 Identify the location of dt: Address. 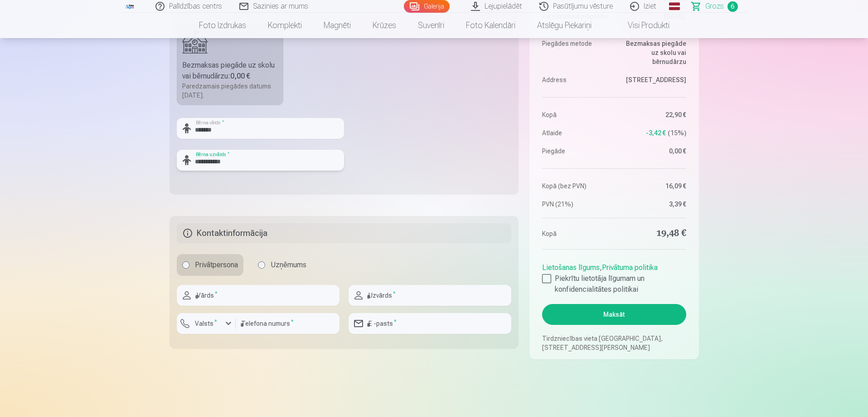
(576, 80).